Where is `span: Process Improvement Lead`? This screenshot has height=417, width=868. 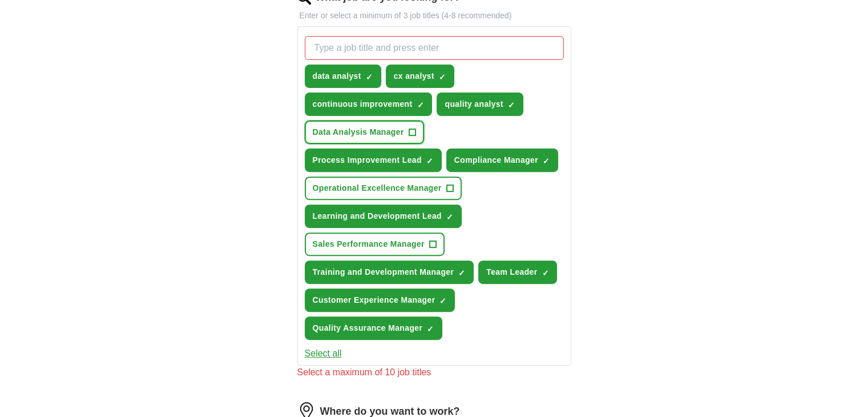 span: Process Improvement Lead is located at coordinates (367, 160).